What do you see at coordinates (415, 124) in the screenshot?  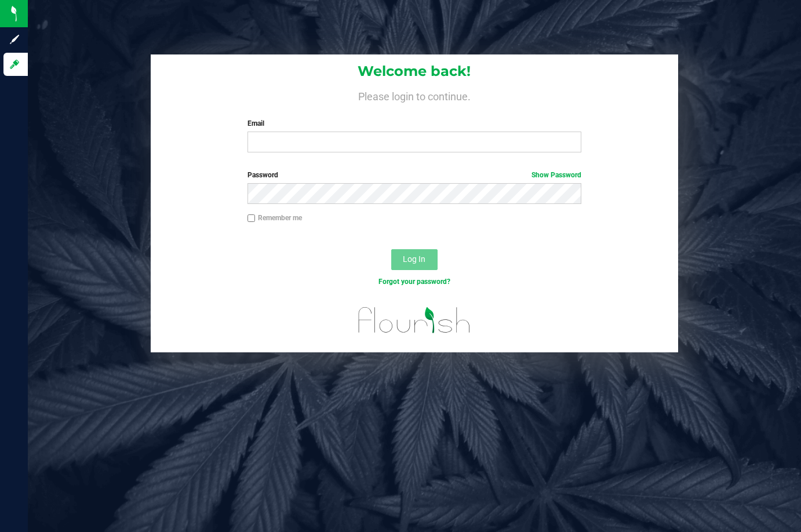 I see `label: Email` at bounding box center [415, 124].